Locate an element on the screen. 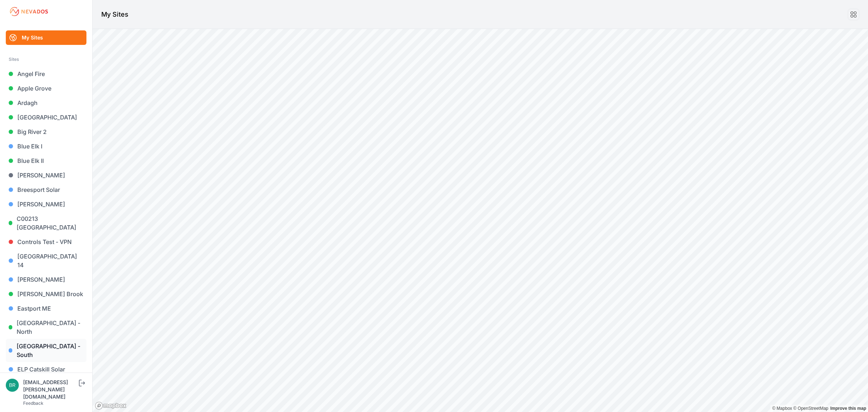 This screenshot has height=412, width=868. div: Sites is located at coordinates (46, 59).